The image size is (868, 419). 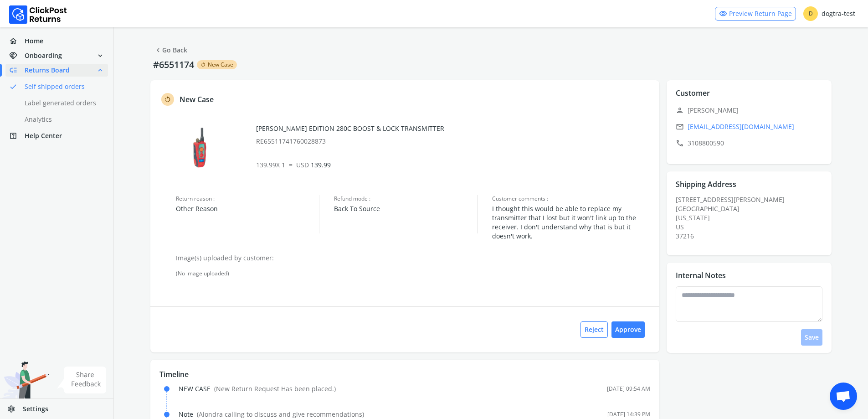 What do you see at coordinates (405, 374) in the screenshot?
I see `p: Timeline` at bounding box center [405, 374].